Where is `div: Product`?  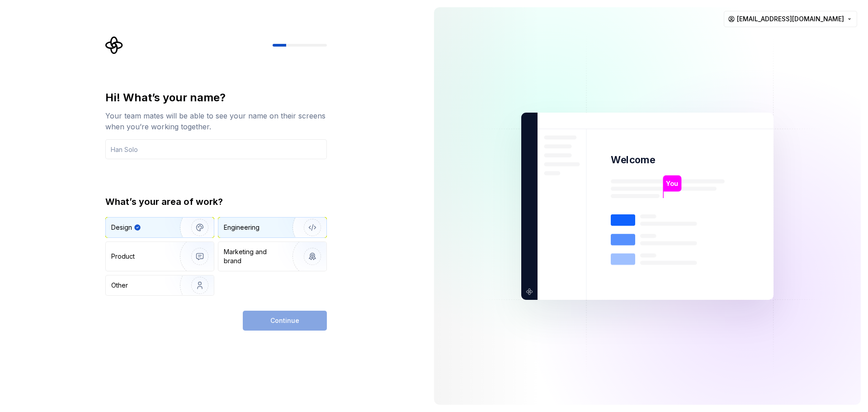 div: Product is located at coordinates (123, 256).